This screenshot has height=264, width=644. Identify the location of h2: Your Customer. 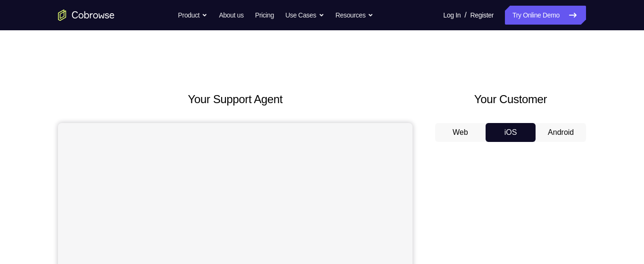
(511, 99).